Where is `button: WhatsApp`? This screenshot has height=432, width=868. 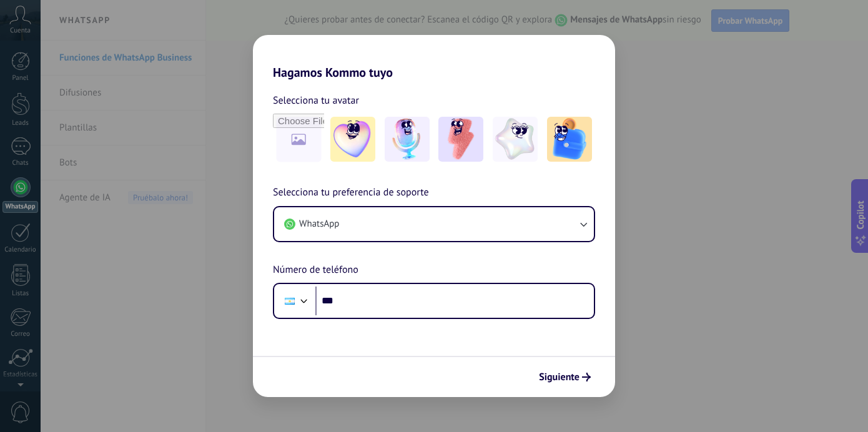
button: WhatsApp is located at coordinates (434, 224).